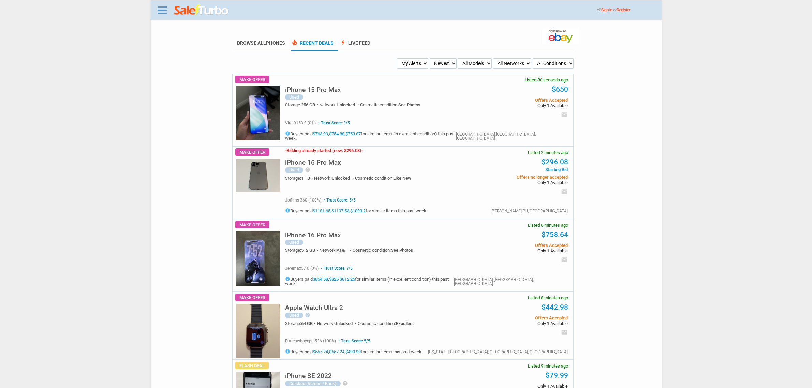  I want to click on span: 256 GB, so click(308, 105).